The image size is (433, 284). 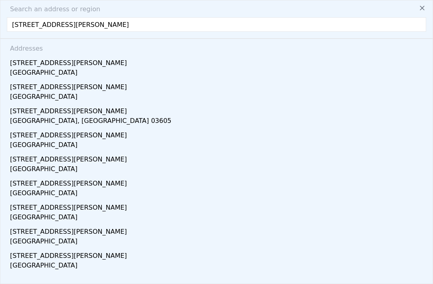 What do you see at coordinates (217, 47) in the screenshot?
I see `div: Addresses` at bounding box center [217, 47].